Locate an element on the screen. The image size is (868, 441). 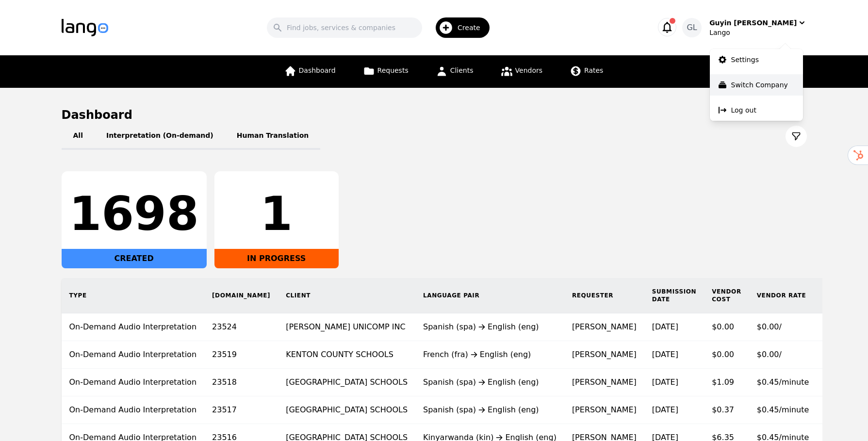
td: $1.09 is located at coordinates (726, 382).